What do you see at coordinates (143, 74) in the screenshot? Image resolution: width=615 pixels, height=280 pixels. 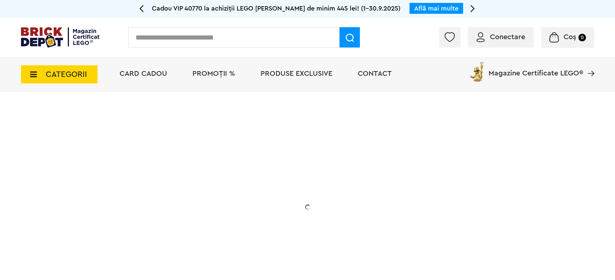 I see `span: Card Cadou` at bounding box center [143, 74].